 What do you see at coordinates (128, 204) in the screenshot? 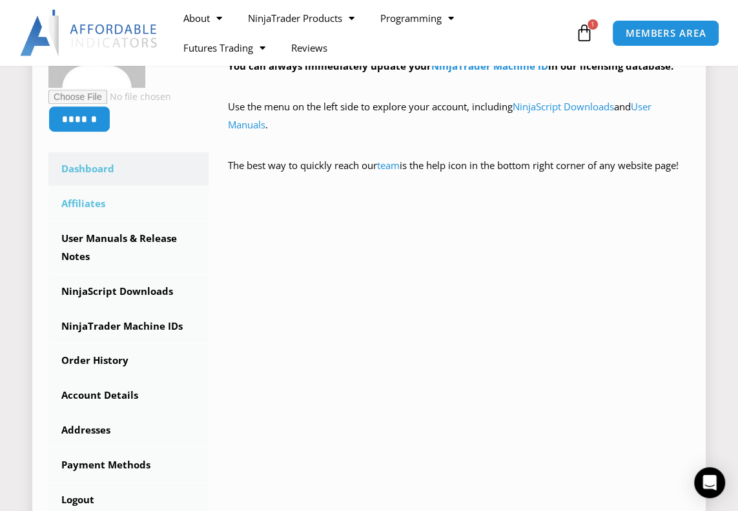
I see `a: Affiliates` at bounding box center [128, 204].